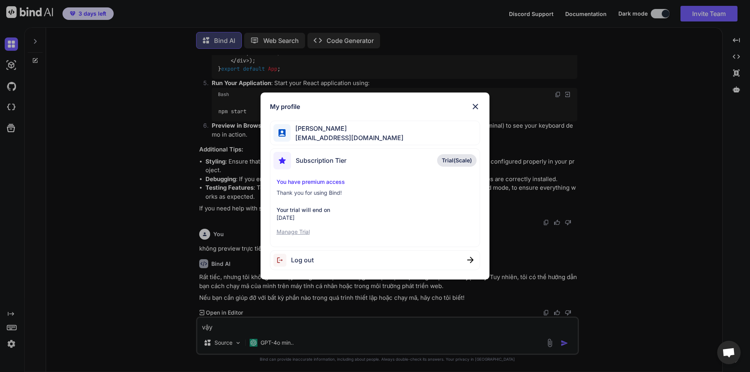 This screenshot has width=750, height=372. Describe the element at coordinates (375, 193) in the screenshot. I see `p: Thank you for using Bind!` at that location.